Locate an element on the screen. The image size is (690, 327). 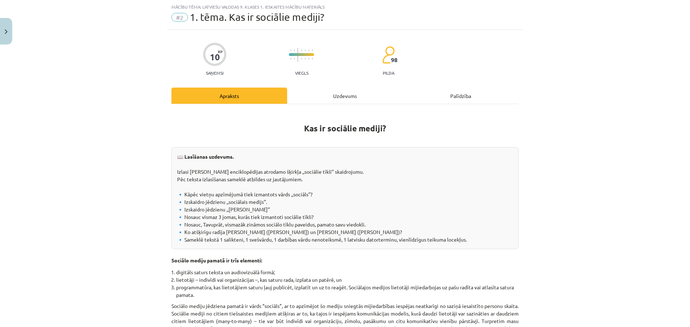
li: lietotāji – indivīdi vai organizācijas –, kas saturu rada, izplata un patērē, un is located at coordinates (347, 280).